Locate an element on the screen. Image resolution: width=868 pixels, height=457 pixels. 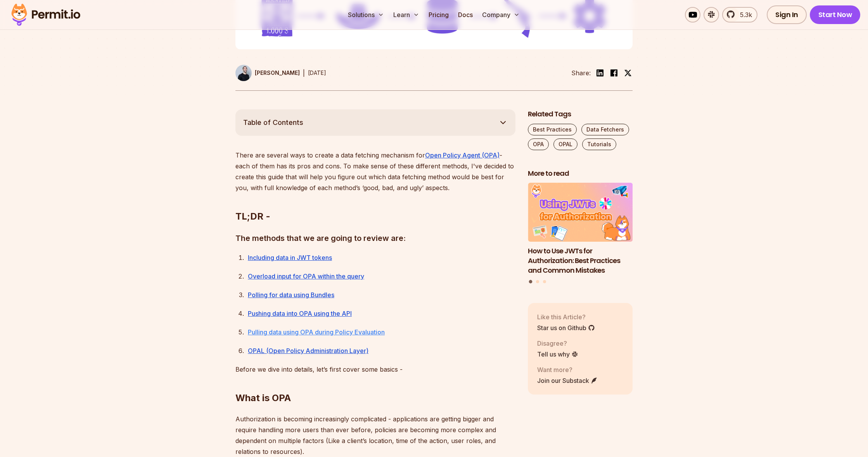
span: 5.3k is located at coordinates (744, 15).